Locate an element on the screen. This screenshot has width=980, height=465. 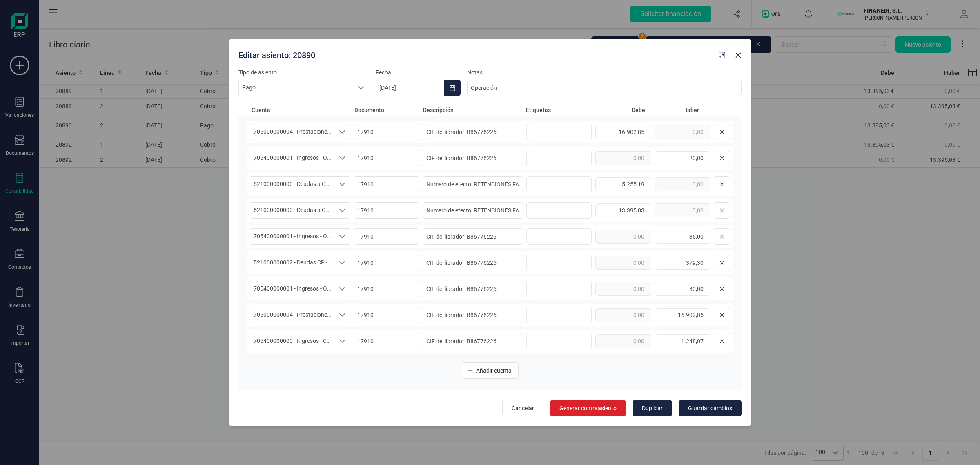
span: 705400000000 - Ingresos - Comisión OP is located at coordinates (293, 341).